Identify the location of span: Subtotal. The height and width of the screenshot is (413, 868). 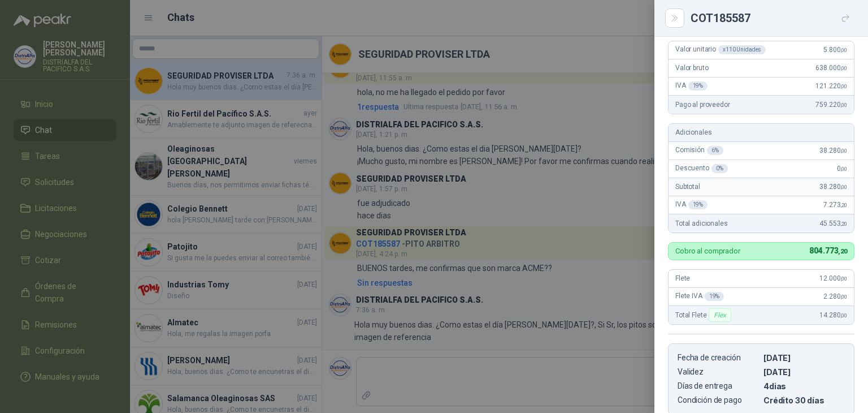
(688, 187).